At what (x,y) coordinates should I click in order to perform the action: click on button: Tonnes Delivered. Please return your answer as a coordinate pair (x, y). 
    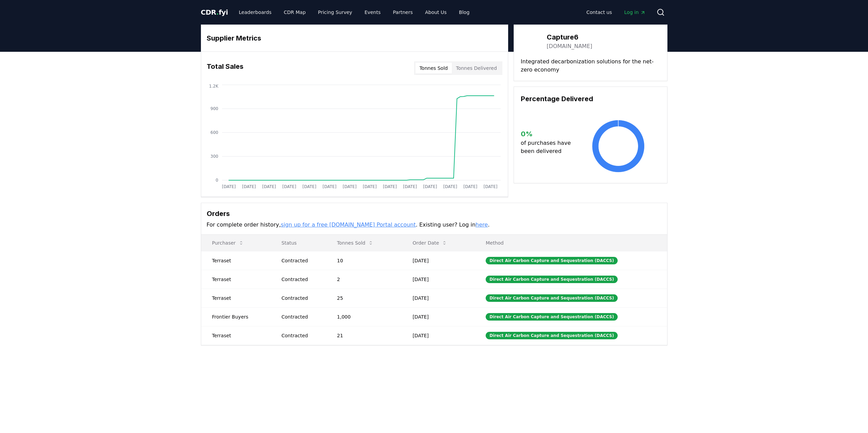
    Looking at the image, I should click on (477, 68).